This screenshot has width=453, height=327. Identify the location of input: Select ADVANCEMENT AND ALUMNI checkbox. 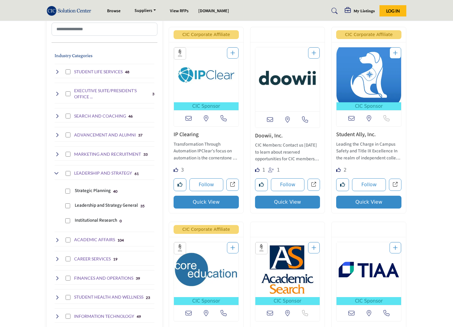
(68, 135).